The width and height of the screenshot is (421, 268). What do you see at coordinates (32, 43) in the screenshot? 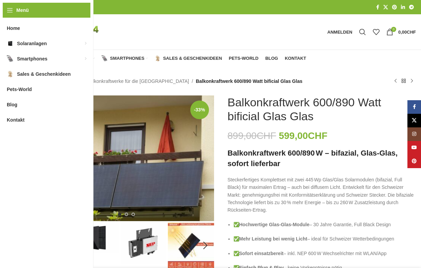
I see `span: Solaranlagen` at bounding box center [32, 43].